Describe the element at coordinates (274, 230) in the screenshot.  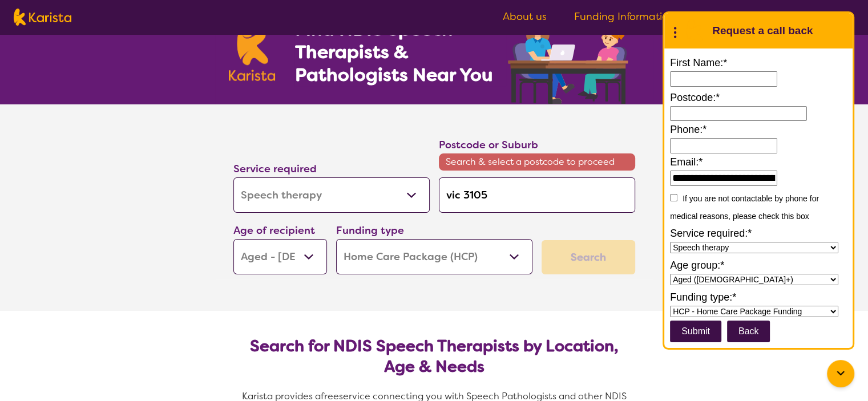
I see `label: Age of recipient` at that location.